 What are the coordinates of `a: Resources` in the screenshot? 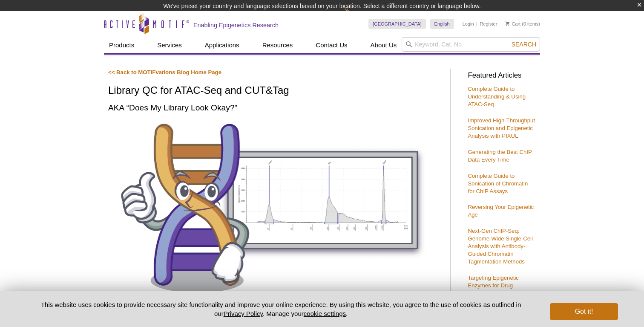 It's located at (278, 45).